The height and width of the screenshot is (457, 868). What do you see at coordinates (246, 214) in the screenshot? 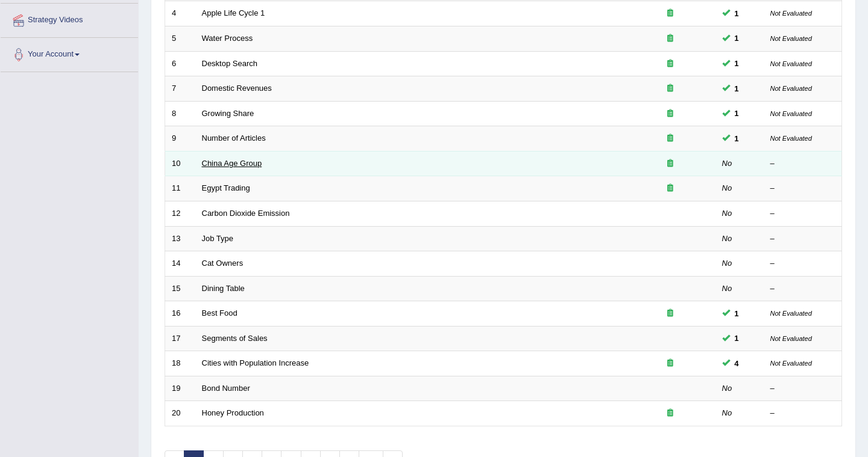
I see `a: Carbon Dioxide Emission` at bounding box center [246, 214].